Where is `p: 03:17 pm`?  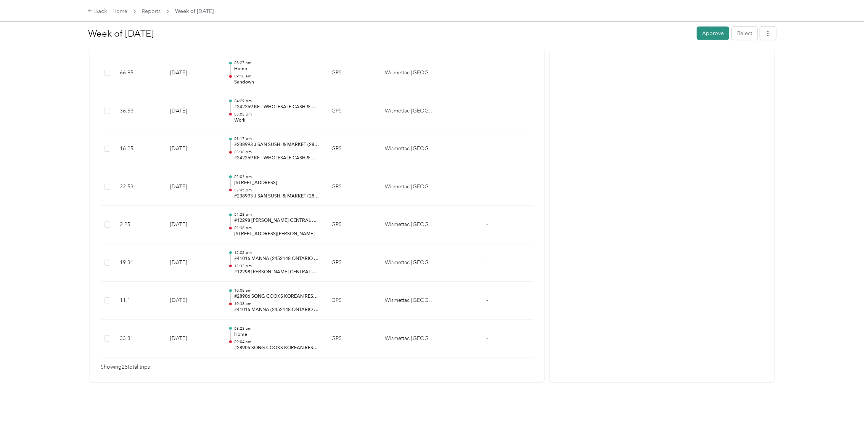 p: 03:17 pm is located at coordinates (277, 139).